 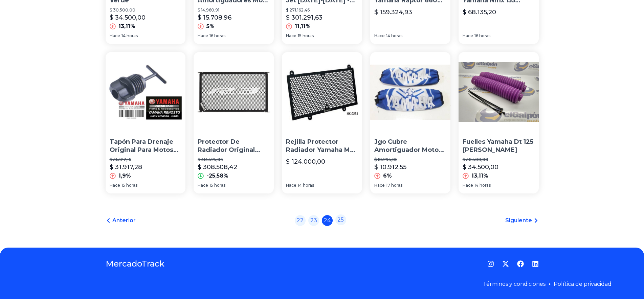 I want to click on p: -25,58%, so click(x=217, y=176).